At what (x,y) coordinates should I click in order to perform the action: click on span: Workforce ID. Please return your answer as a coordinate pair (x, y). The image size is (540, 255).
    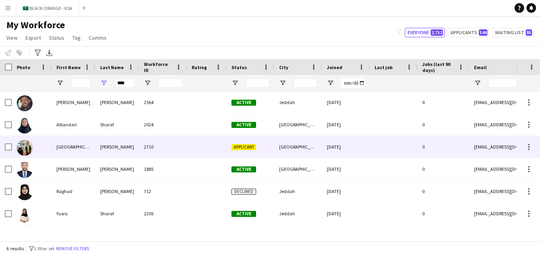
    Looking at the image, I should click on (158, 67).